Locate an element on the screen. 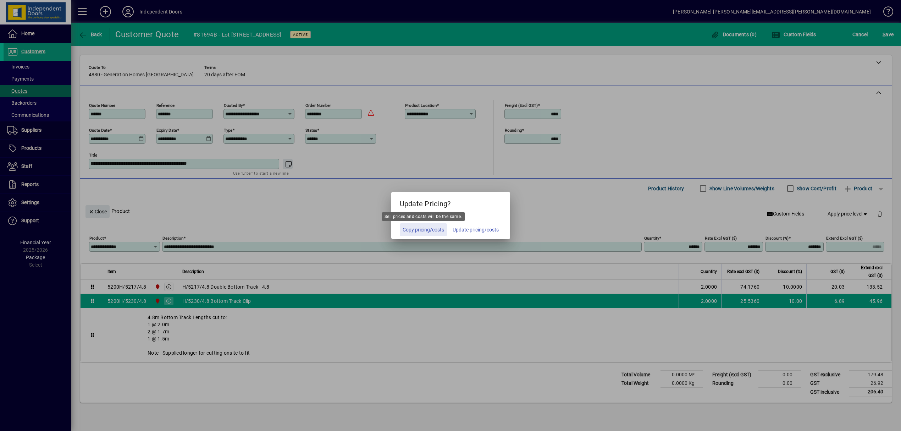 This screenshot has width=901, height=431. span: Copy pricing/costs is located at coordinates (423, 229).